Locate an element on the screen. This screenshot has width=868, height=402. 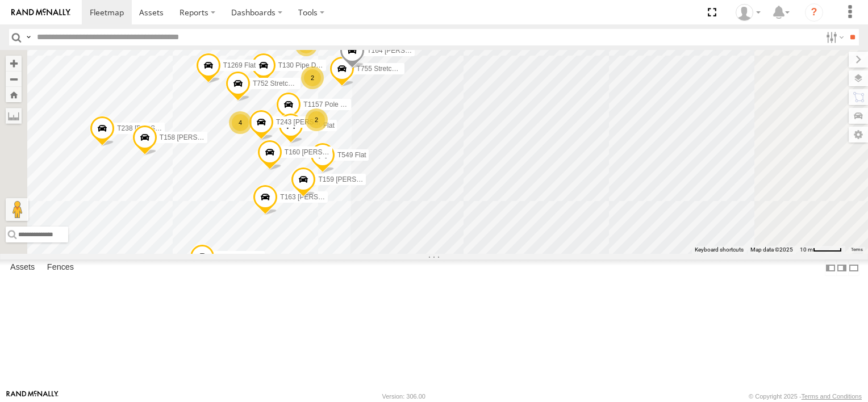
button: Map Scale: 10 m per 47 pixels is located at coordinates (821, 250).